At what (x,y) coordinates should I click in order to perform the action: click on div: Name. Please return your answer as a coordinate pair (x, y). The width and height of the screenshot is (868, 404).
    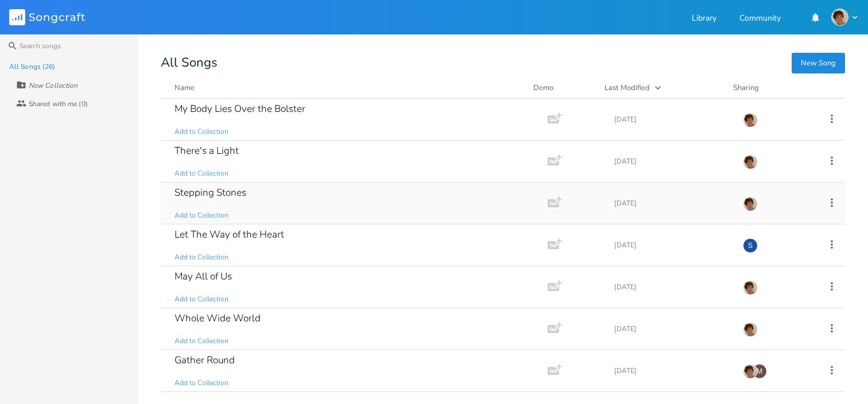
    Looking at the image, I should click on (184, 88).